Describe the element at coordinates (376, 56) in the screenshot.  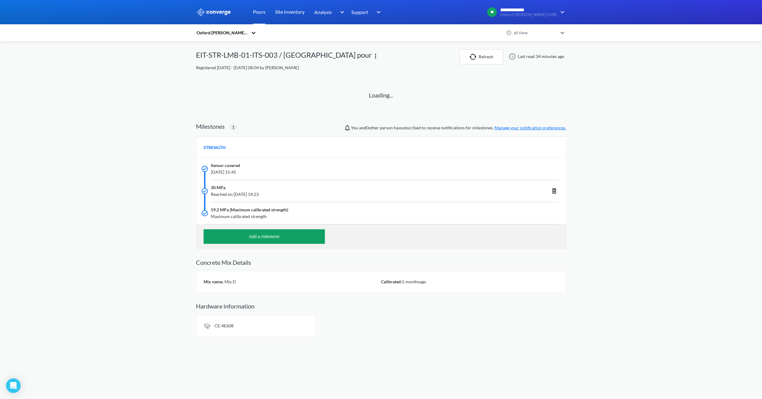
I see `img: more.svg` at that location.